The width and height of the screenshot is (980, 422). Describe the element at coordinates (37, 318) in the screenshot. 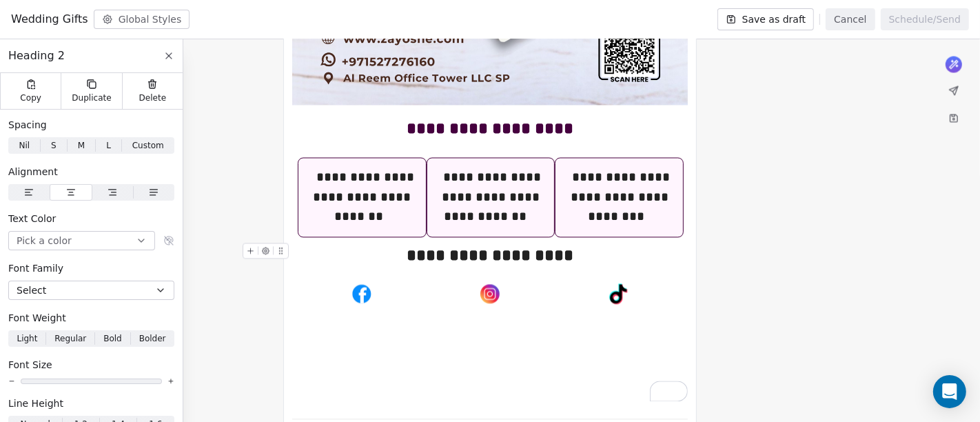

I see `span: Font Weight` at that location.